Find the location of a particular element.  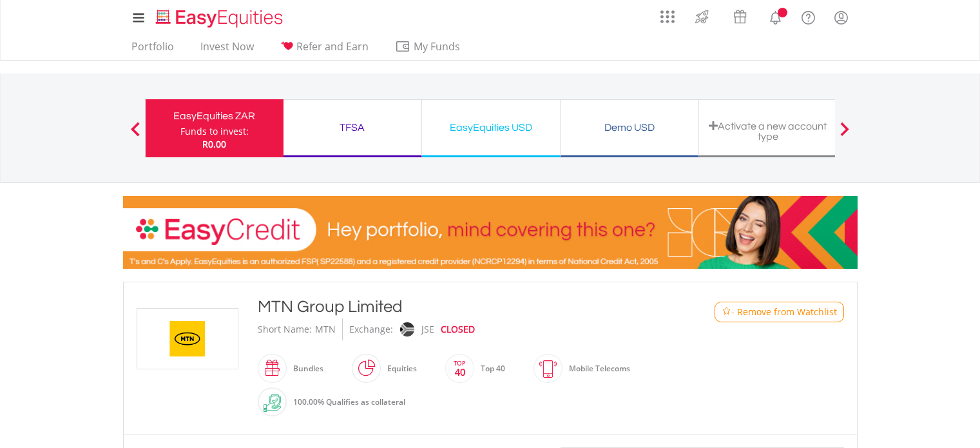

span: My Funds is located at coordinates (437, 46).